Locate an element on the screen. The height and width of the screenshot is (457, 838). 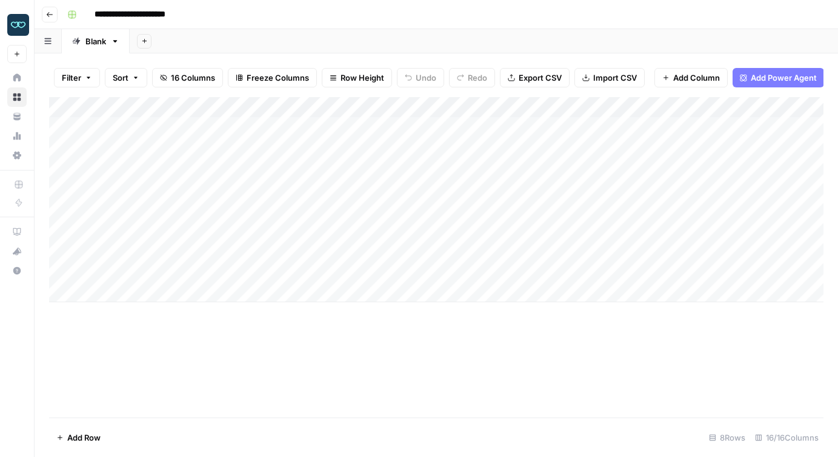
div: Blank is located at coordinates (96, 41).